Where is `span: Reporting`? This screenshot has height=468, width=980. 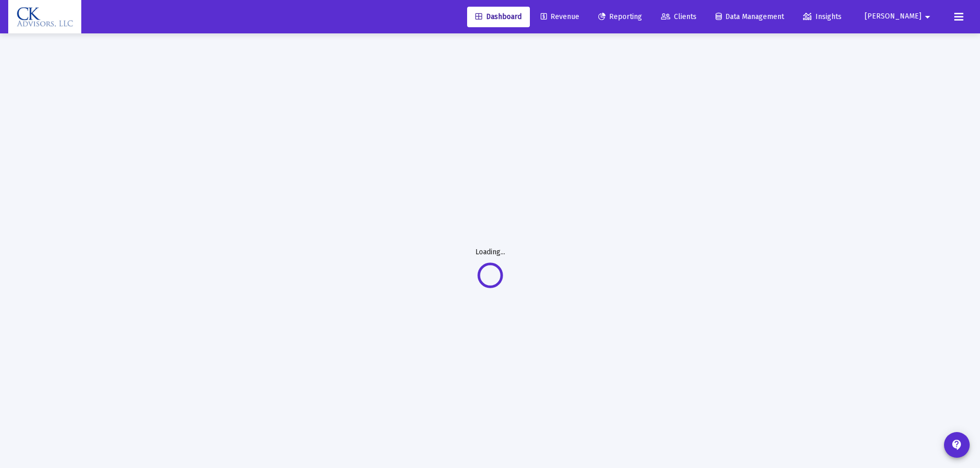 span: Reporting is located at coordinates (620, 16).